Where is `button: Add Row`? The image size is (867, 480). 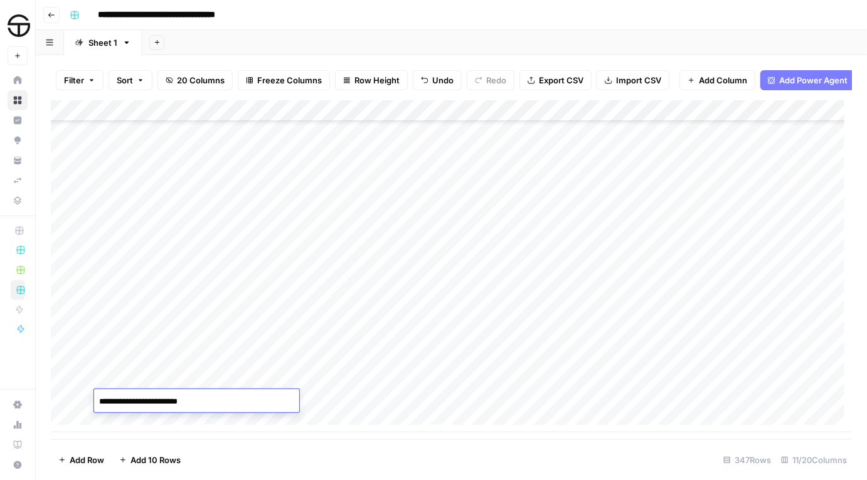
button: Add Row is located at coordinates (81, 460).